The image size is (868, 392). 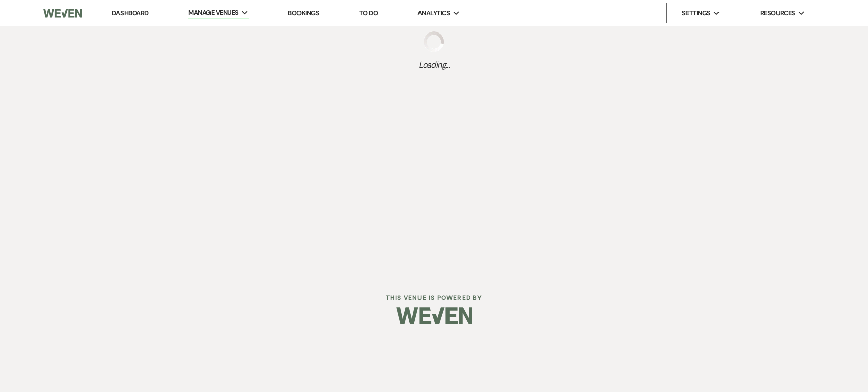 What do you see at coordinates (776, 13) in the screenshot?
I see `span: Resources` at bounding box center [776, 13].